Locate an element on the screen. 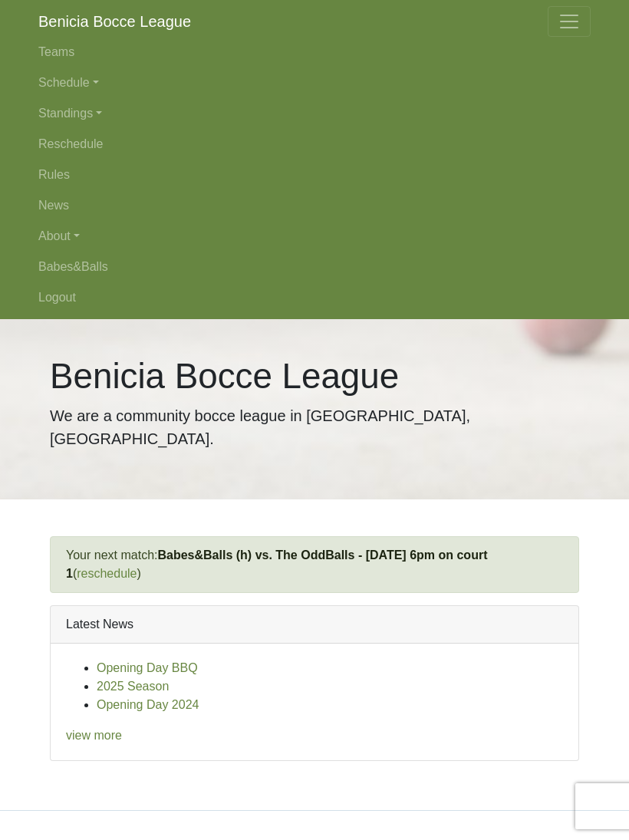  a: Benicia Bocce League is located at coordinates (114, 22).